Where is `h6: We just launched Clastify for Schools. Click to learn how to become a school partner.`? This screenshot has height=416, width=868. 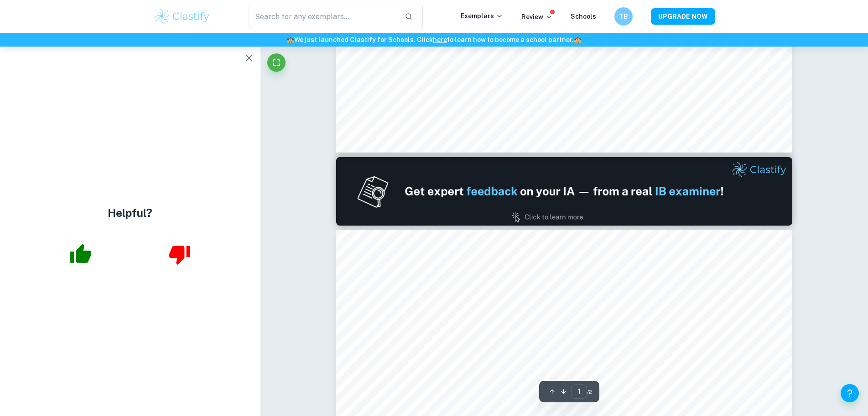 h6: We just launched Clastify for Schools. Click to learn how to become a school partner. is located at coordinates (434, 40).